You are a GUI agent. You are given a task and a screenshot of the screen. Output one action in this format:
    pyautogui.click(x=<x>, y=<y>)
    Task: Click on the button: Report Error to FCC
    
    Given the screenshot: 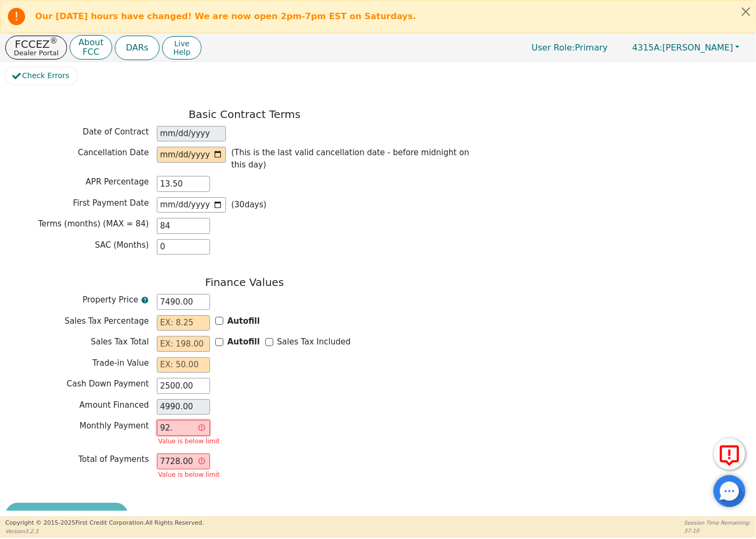 What is the action you would take?
    pyautogui.click(x=729, y=454)
    